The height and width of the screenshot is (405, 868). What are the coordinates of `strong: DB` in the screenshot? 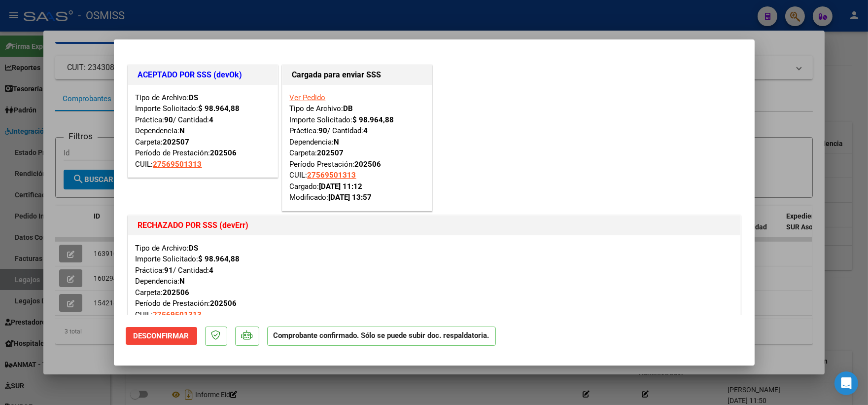 It's located at (349, 109).